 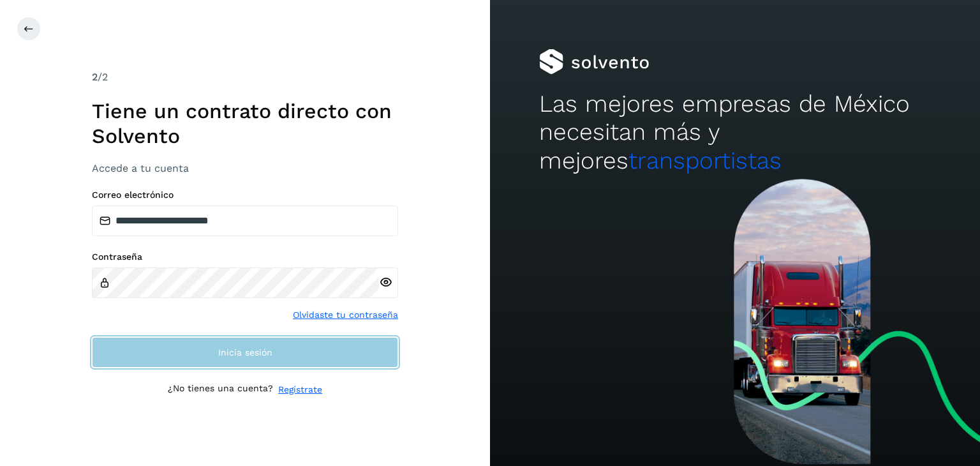 I want to click on h1: Tiene un contrato directo con Solvento, so click(x=245, y=123).